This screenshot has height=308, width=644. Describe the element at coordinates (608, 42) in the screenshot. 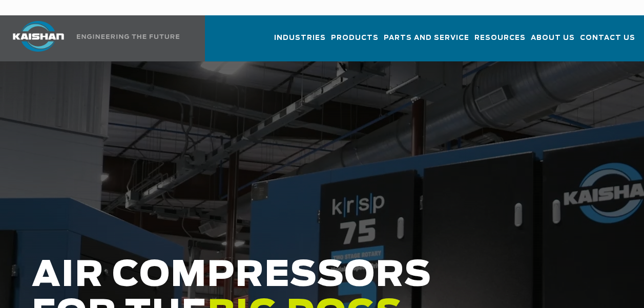

I see `a: Contact Us` at that location.